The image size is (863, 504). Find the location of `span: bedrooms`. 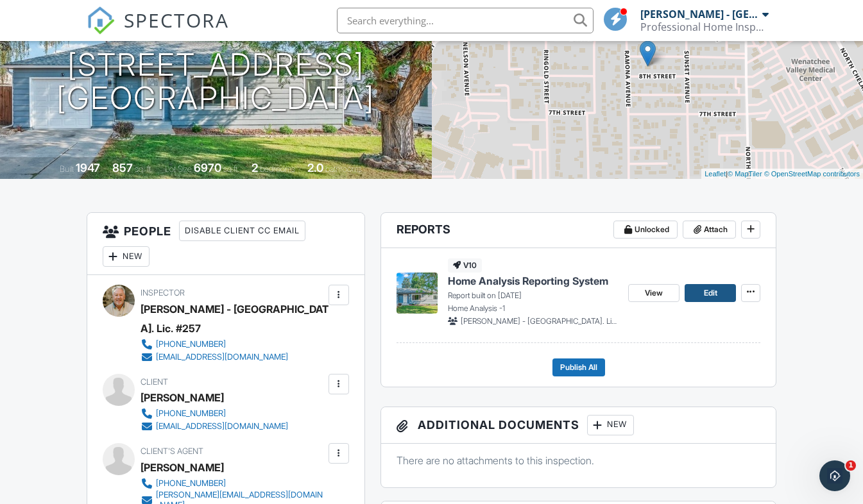

span: bedrooms is located at coordinates (277, 168).